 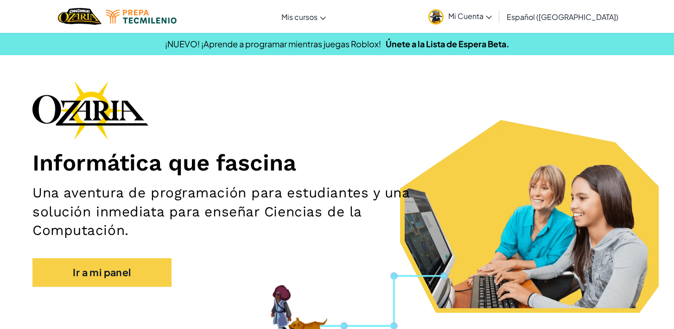 What do you see at coordinates (337, 163) in the screenshot?
I see `h1: Informática que fascina` at bounding box center [337, 163].